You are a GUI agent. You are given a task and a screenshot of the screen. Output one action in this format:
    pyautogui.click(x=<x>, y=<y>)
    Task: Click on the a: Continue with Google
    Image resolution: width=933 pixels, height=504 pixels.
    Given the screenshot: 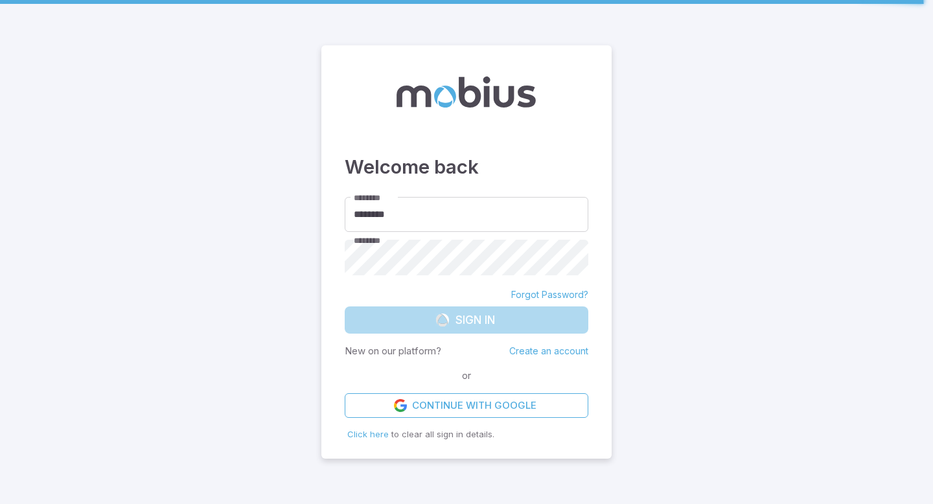 What is the action you would take?
    pyautogui.click(x=466, y=406)
    